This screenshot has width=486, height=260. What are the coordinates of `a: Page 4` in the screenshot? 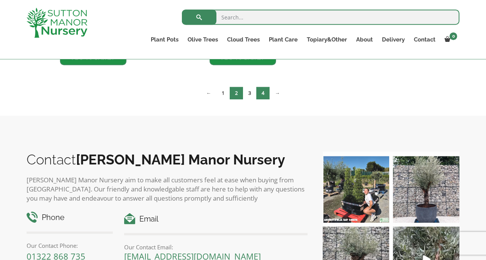 It's located at (263, 93).